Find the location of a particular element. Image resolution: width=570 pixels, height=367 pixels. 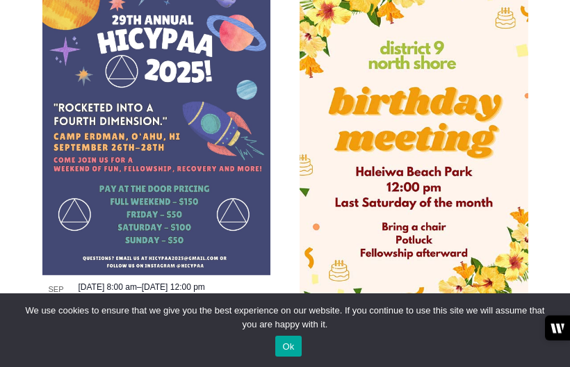

span: We use cookies to ensure that we give you the best experience on our website. If you continue to ... is located at coordinates (285, 318).